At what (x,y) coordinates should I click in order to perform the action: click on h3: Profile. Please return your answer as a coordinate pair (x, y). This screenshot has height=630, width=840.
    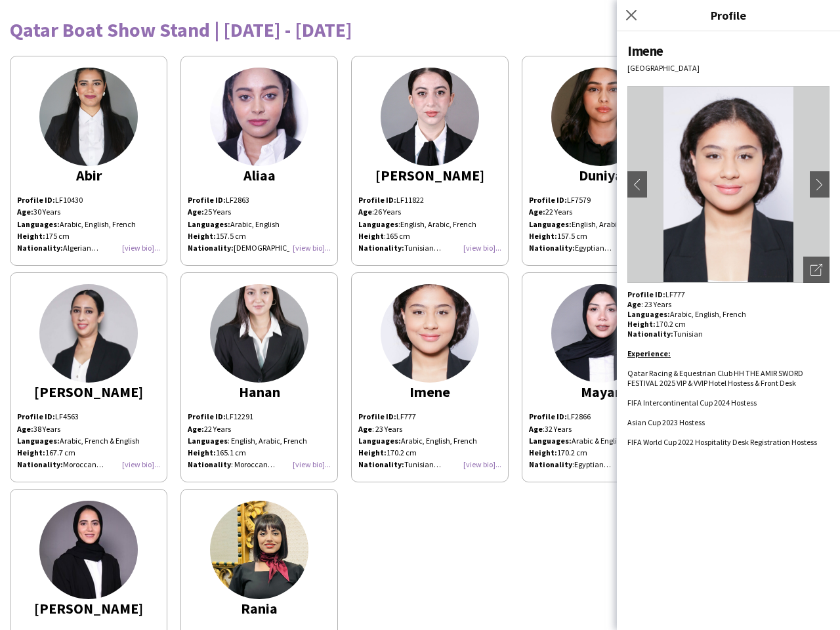
    Looking at the image, I should click on (728, 15).